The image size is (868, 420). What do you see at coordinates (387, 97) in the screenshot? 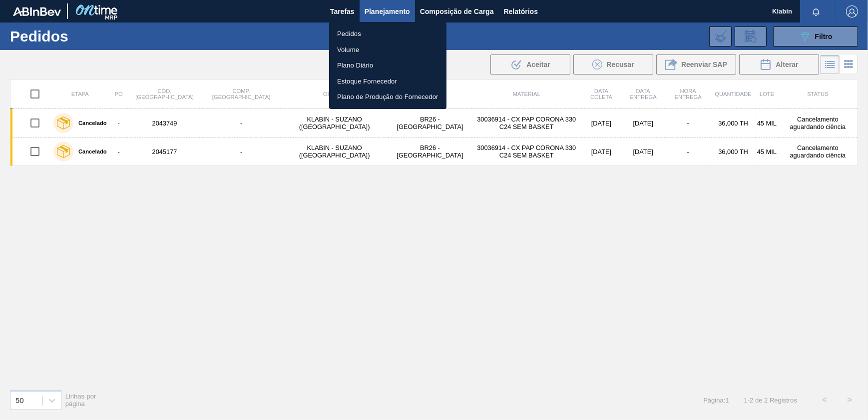
I see `li: Plano de Produção do Fornecedor` at bounding box center [387, 97].